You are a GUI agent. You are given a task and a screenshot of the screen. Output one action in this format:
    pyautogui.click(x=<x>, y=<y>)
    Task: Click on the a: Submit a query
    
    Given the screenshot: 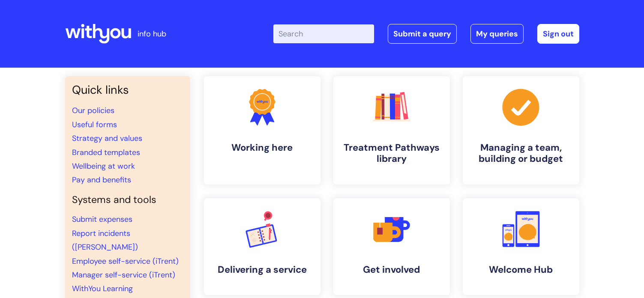 What is the action you would take?
    pyautogui.click(x=422, y=34)
    